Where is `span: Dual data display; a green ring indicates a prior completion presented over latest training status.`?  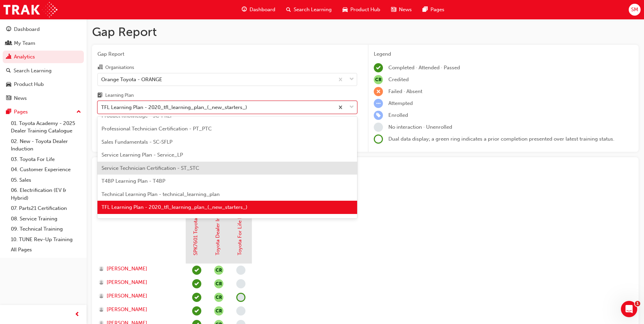
span: Dual data display; a green ring indicates a prior completion presented over latest training status. is located at coordinates (502, 139).